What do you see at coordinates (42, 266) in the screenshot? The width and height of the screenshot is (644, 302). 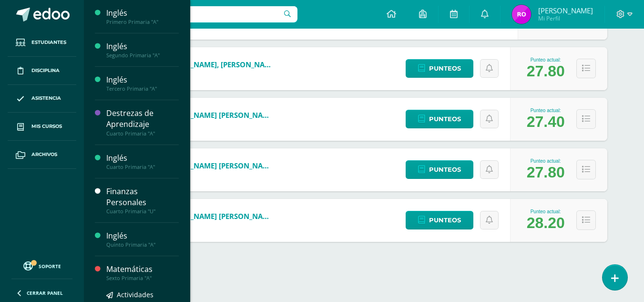 I see `a: Soporte` at bounding box center [42, 266].